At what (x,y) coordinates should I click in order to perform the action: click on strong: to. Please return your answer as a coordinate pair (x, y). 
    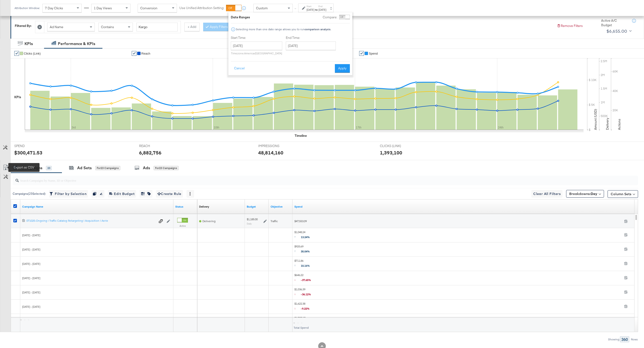
    Looking at the image, I should click on (316, 10).